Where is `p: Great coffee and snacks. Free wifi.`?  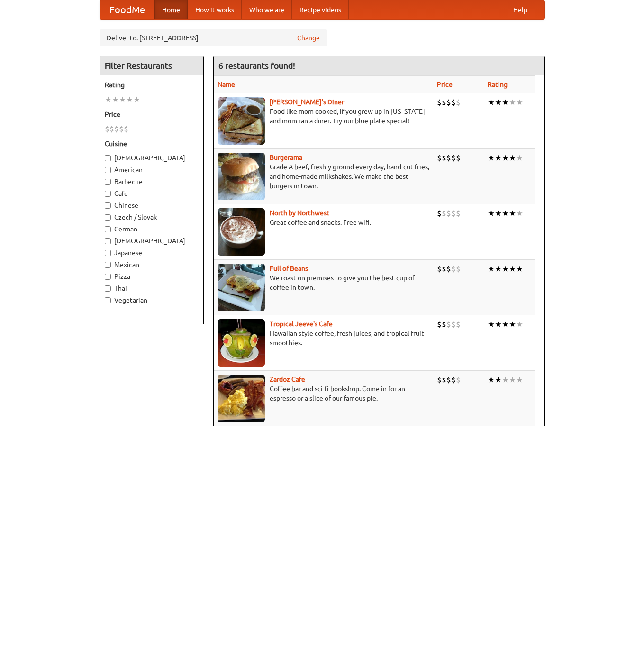
p: Great coffee and snacks. Free wifi. is located at coordinates (323, 223).